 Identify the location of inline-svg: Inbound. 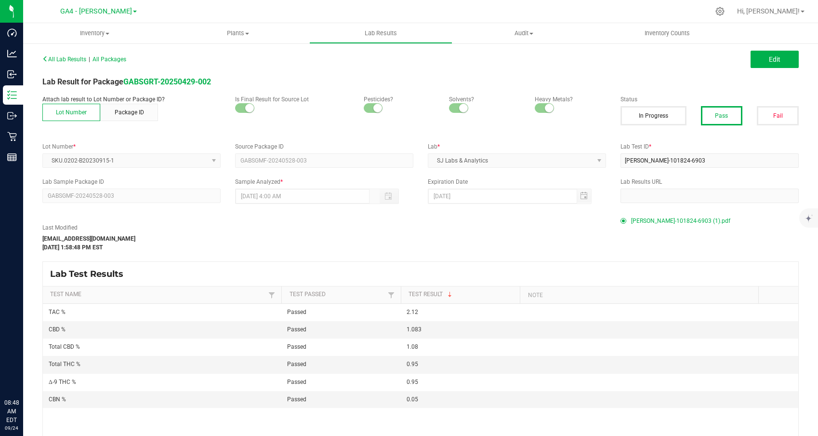
(12, 74).